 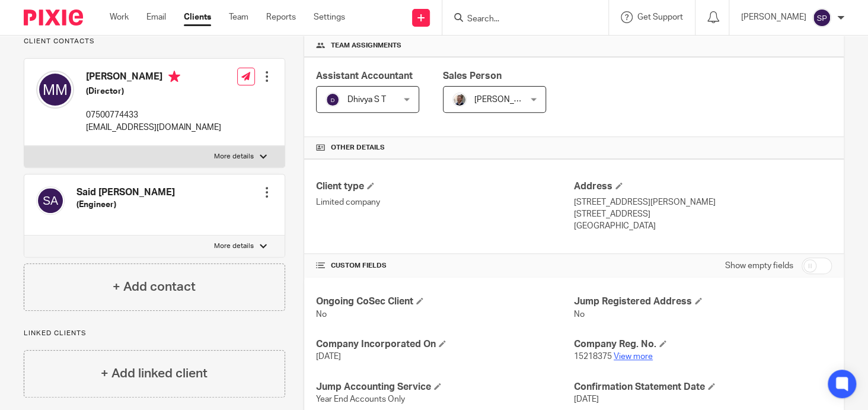 What do you see at coordinates (155, 41) in the screenshot?
I see `p: Client contacts` at bounding box center [155, 41].